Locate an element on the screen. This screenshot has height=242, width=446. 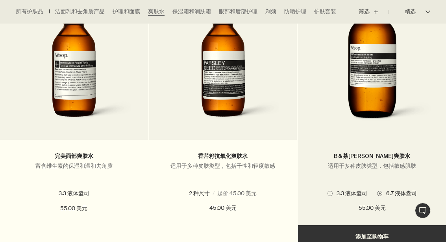
font: 防晒护理 is located at coordinates (295, 11).